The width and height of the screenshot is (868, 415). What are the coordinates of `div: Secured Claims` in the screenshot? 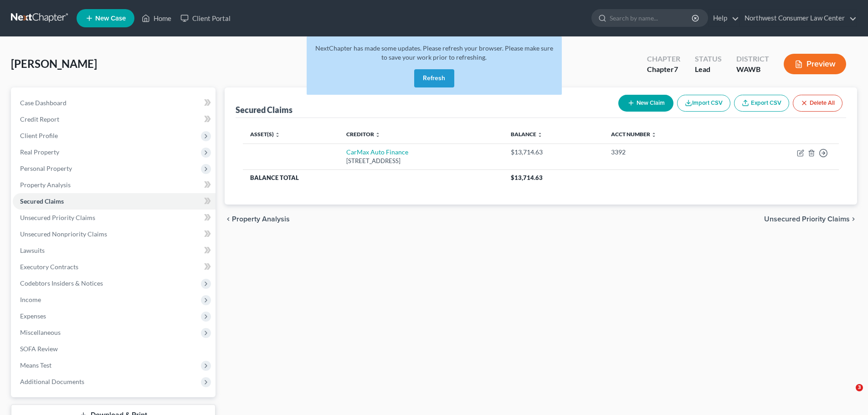 It's located at (264, 109).